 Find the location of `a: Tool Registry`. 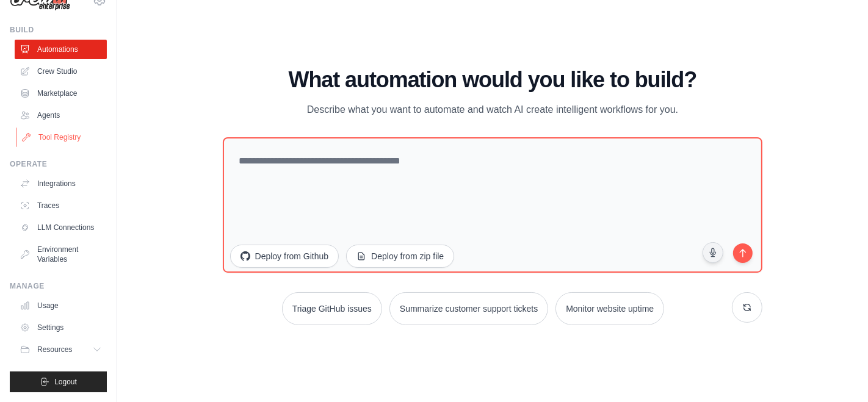

a: Tool Registry is located at coordinates (61, 137).